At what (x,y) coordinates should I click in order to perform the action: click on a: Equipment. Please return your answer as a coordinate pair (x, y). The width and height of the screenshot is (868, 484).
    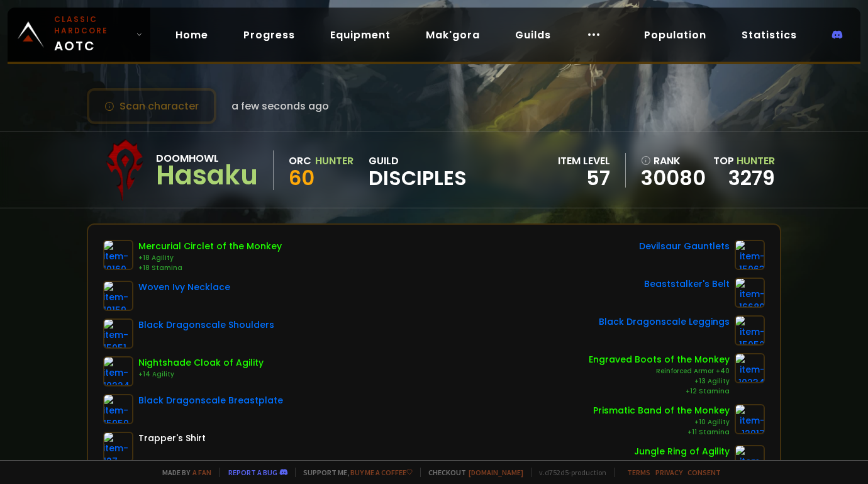
    Looking at the image, I should click on (361, 35).